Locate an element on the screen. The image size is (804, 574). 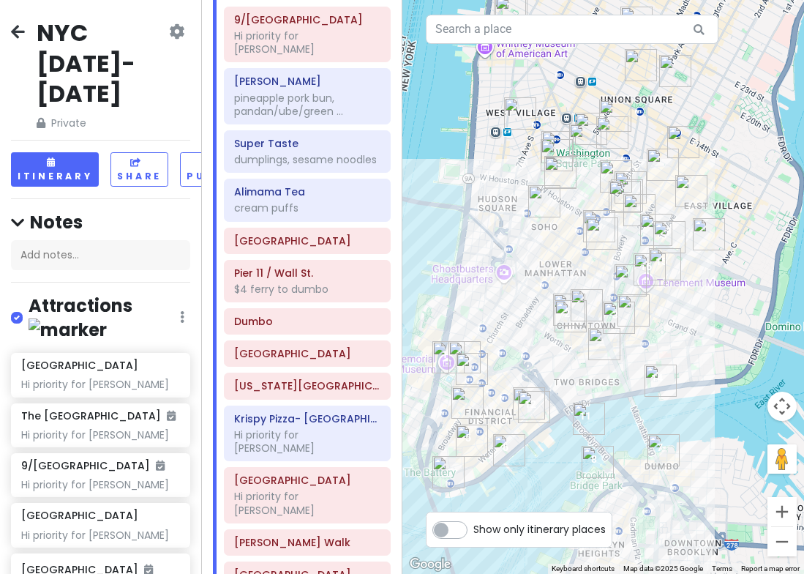
button: Map camera controls is located at coordinates (782, 406).